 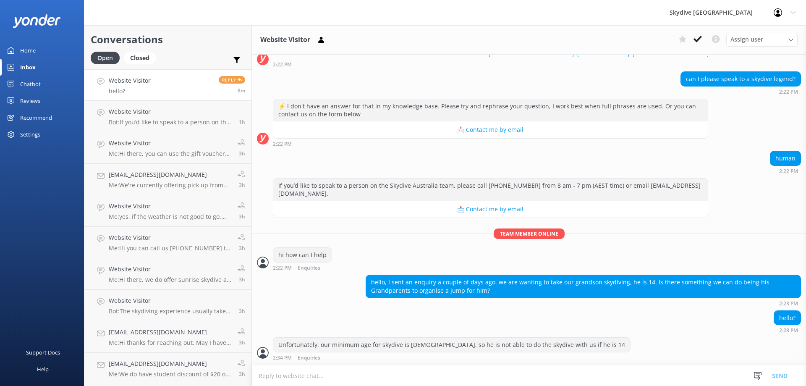 What do you see at coordinates (30, 134) in the screenshot?
I see `div: Settings` at bounding box center [30, 134].